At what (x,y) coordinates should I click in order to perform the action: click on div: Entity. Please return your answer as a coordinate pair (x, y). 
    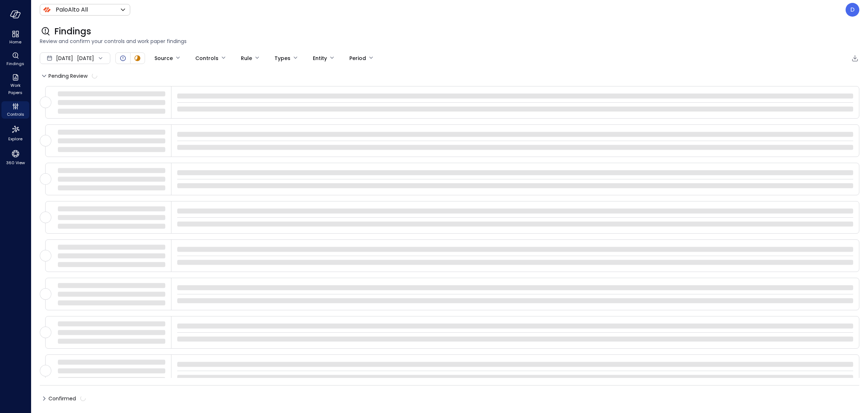
    Looking at the image, I should click on (320, 58).